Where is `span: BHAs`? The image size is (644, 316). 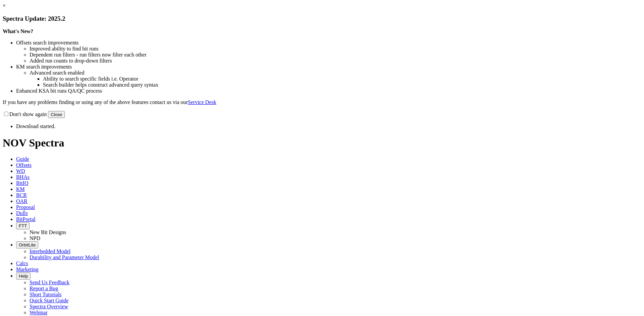 span: BHAs is located at coordinates (23, 177).